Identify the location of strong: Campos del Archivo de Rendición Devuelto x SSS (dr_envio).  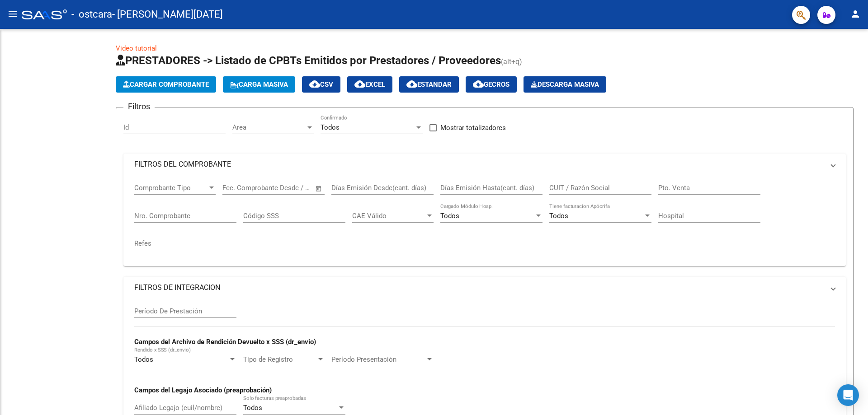
(225, 342).